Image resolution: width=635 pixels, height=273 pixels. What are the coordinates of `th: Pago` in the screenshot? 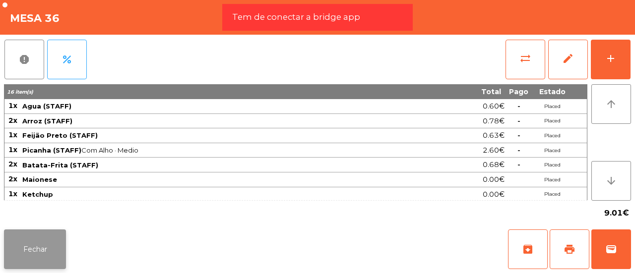 It's located at (518, 92).